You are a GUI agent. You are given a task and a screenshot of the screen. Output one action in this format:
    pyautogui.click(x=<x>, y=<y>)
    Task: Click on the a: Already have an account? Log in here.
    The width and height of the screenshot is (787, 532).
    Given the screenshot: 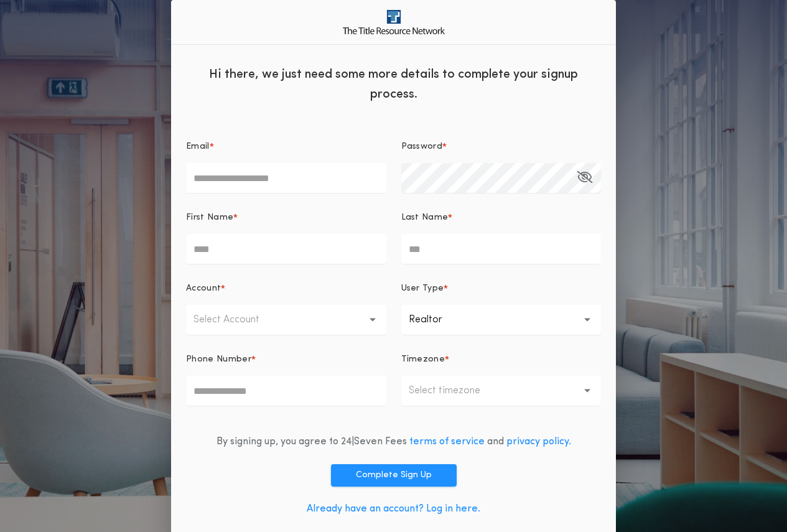 What is the action you would take?
    pyautogui.click(x=393, y=508)
    